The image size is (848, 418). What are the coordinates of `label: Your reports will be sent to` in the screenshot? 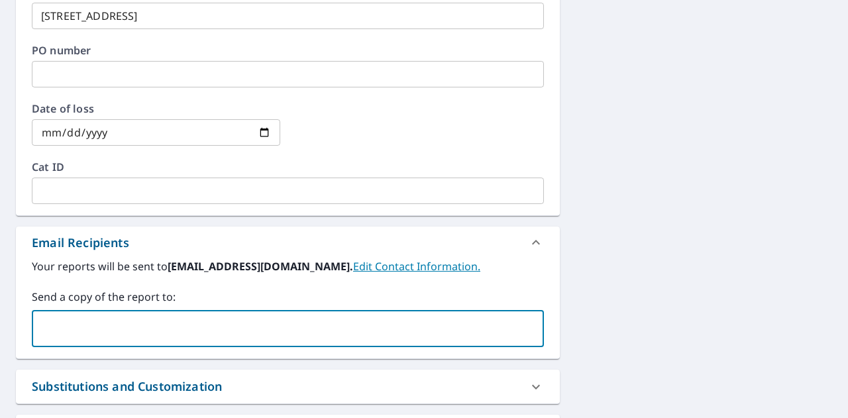 It's located at (287, 266).